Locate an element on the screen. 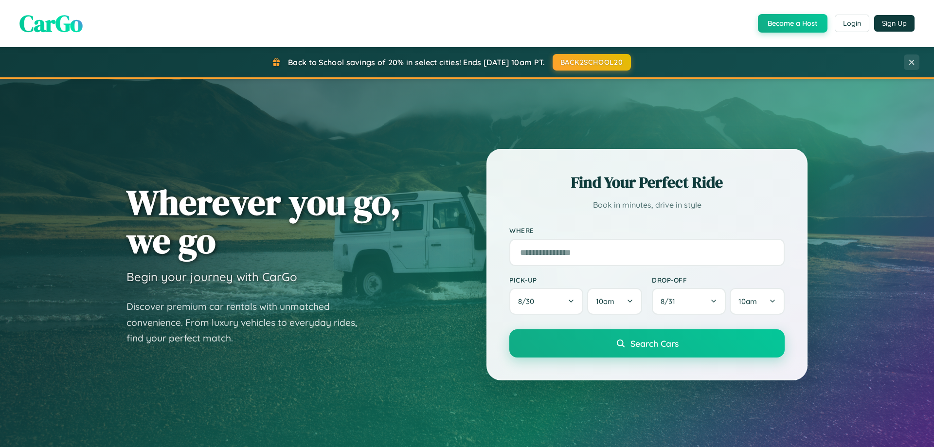  button: Sign Up is located at coordinates (894, 23).